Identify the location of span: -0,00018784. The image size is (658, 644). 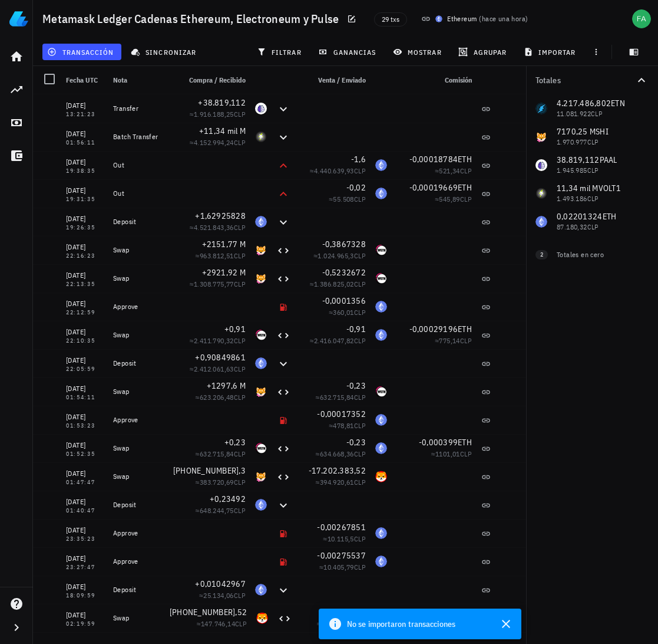
(433, 159).